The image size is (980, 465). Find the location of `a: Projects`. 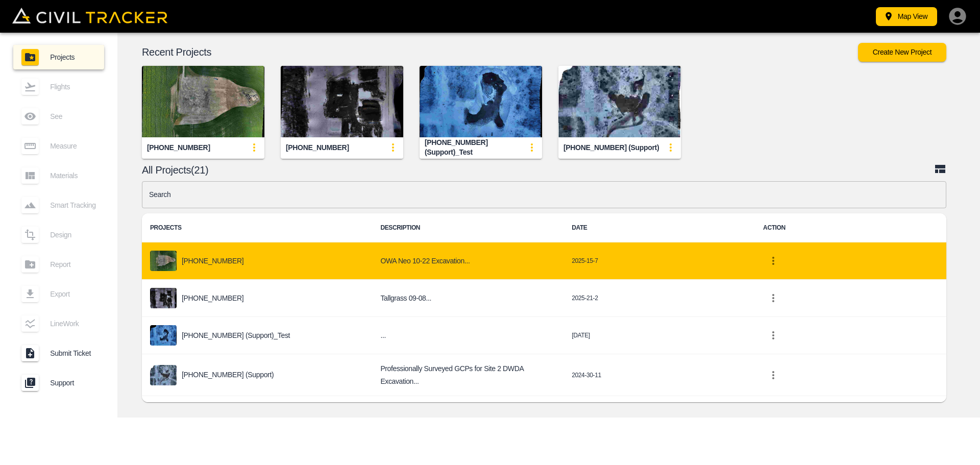

a: Projects is located at coordinates (59, 57).